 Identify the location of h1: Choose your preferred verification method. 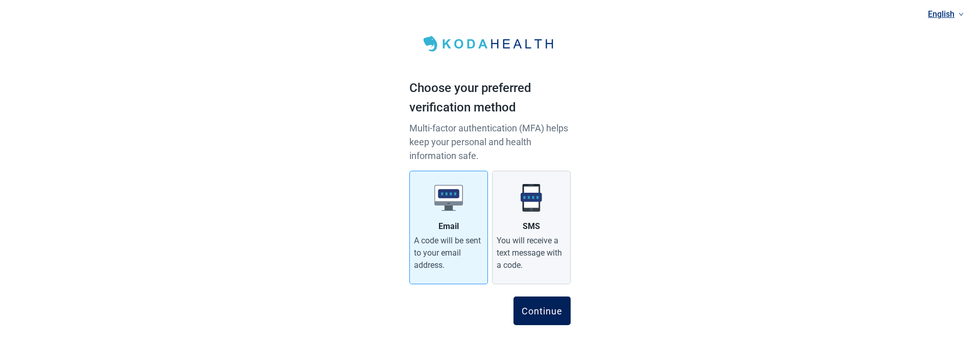
(490, 99).